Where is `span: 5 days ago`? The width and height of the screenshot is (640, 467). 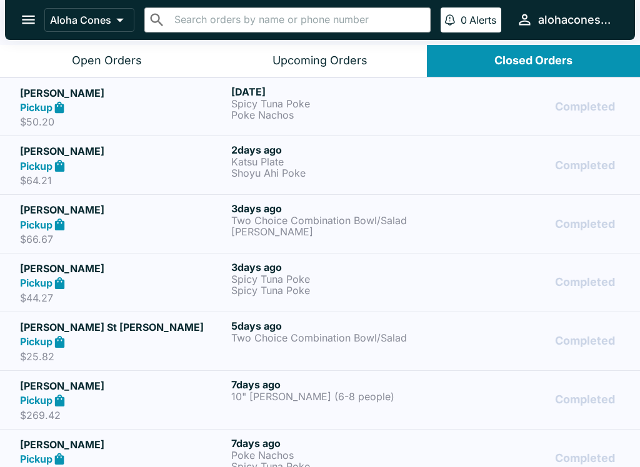
span: 5 days ago is located at coordinates (256, 326).